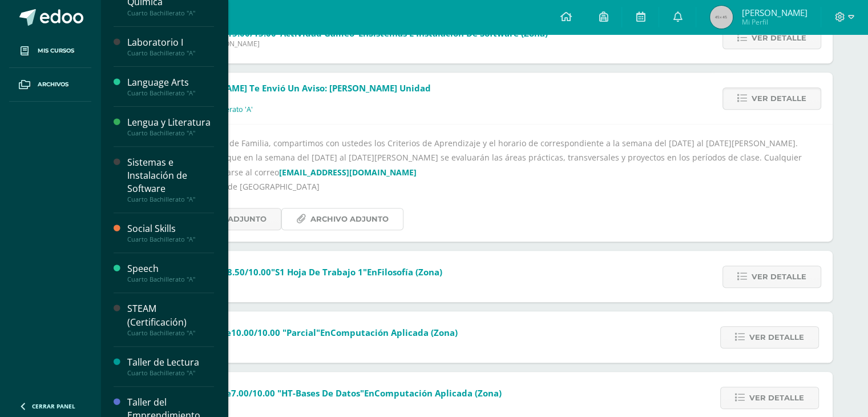 This screenshot has width=868, height=417. What do you see at coordinates (170, 82) in the screenshot?
I see `div: Language Arts` at bounding box center [170, 82].